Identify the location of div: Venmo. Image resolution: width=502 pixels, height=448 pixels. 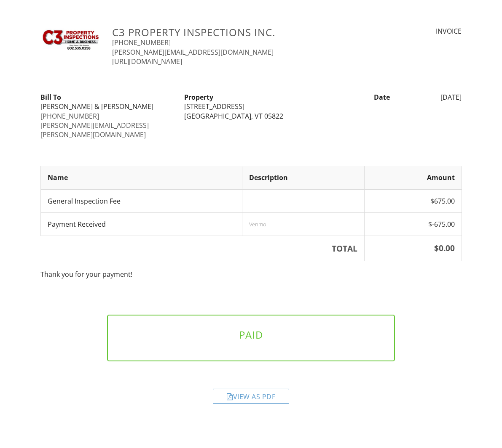
(303, 225).